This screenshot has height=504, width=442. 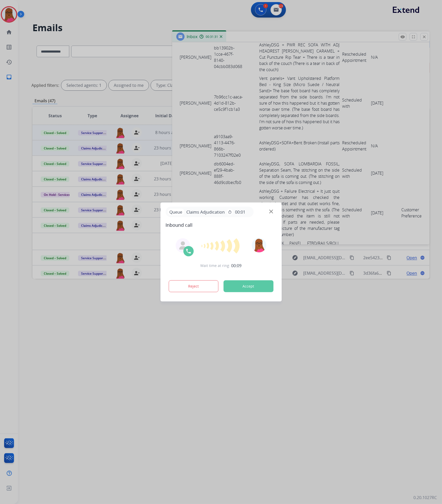 What do you see at coordinates (259, 245) in the screenshot?
I see `img: avatar` at bounding box center [259, 245].